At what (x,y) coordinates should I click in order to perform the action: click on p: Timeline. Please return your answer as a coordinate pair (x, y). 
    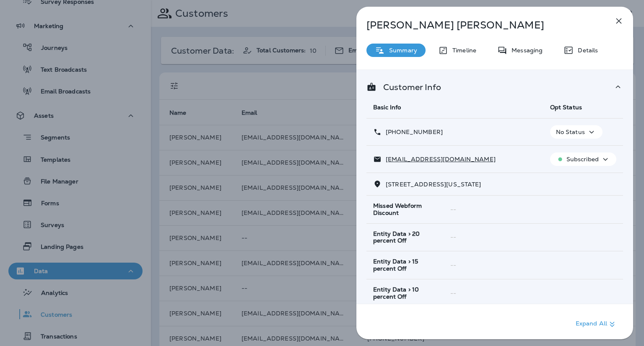
    Looking at the image, I should click on (462, 51).